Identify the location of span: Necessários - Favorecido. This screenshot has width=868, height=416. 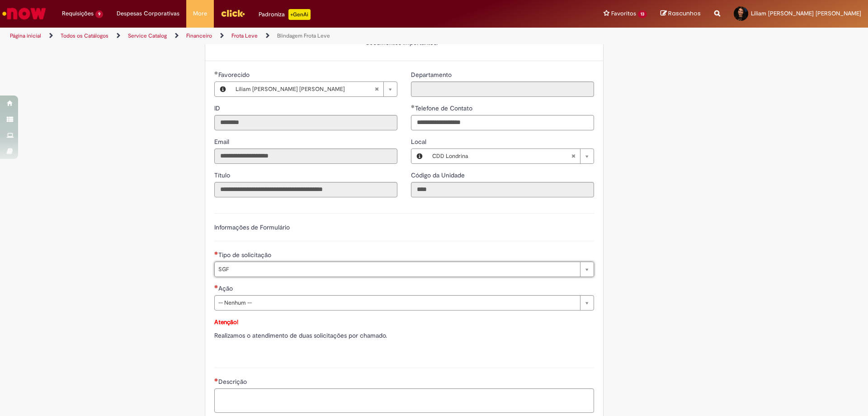
(235, 75).